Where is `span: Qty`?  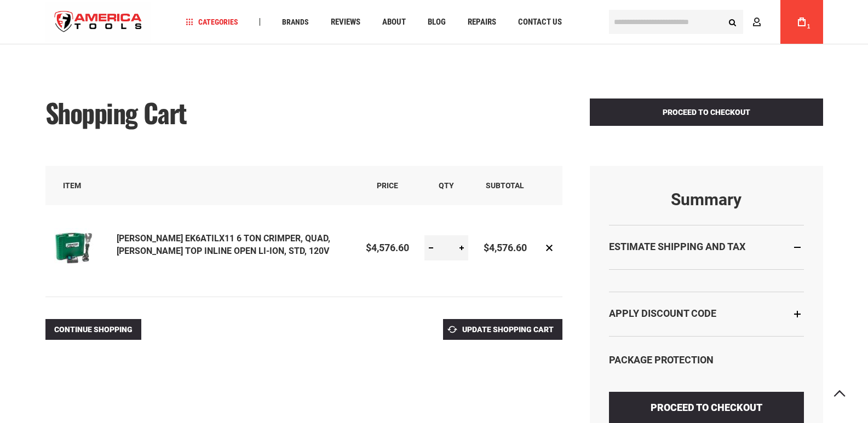 span: Qty is located at coordinates (446, 185).